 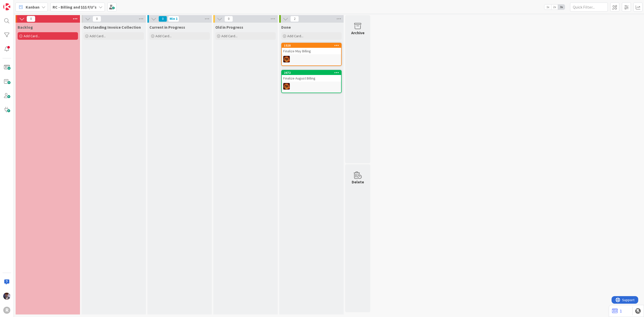 I want to click on div: R, so click(x=7, y=310).